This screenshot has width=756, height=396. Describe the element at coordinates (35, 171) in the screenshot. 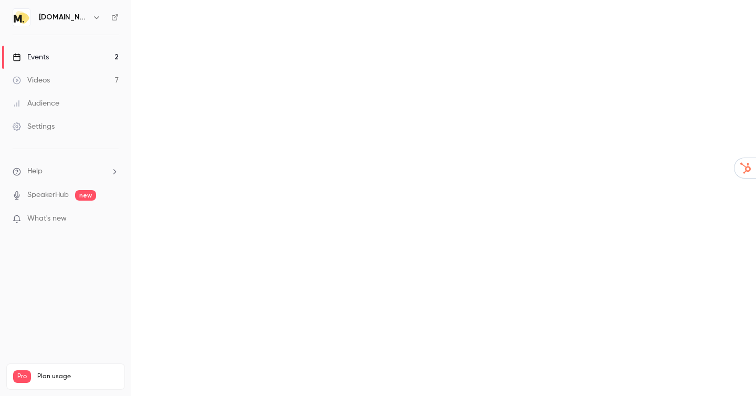

I see `span: Help` at that location.